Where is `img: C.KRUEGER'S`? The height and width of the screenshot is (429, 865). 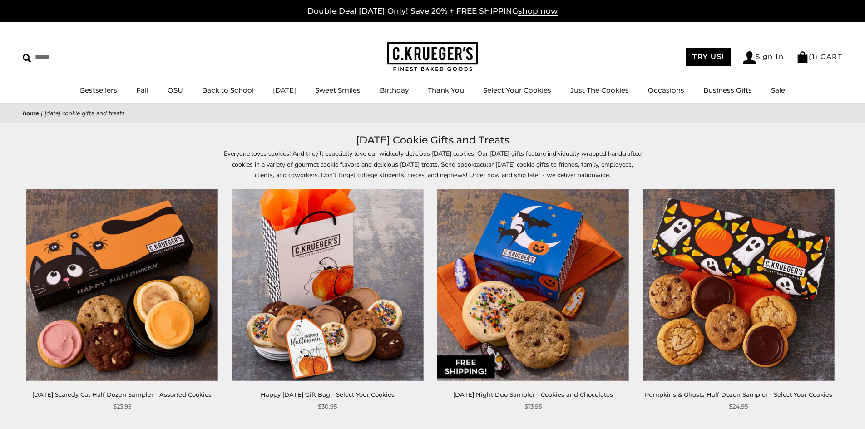 img: C.KRUEGER'S is located at coordinates (433, 57).